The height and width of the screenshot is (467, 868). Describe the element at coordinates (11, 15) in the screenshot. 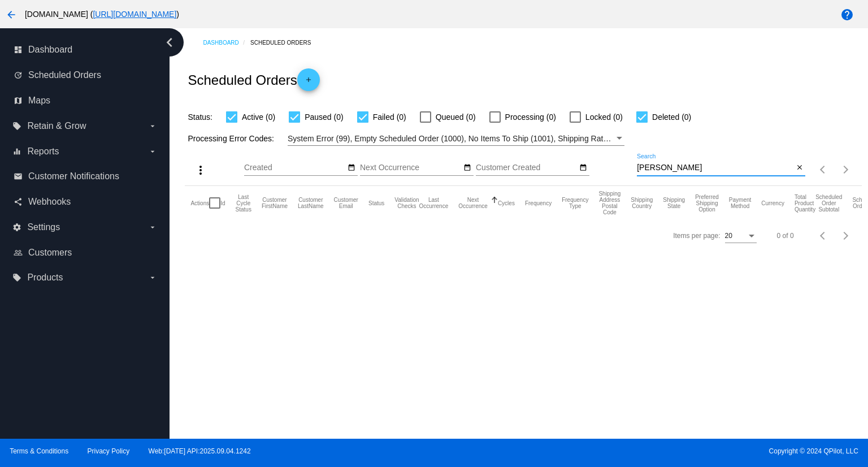

I see `mat-icon: arrow_back` at that location.